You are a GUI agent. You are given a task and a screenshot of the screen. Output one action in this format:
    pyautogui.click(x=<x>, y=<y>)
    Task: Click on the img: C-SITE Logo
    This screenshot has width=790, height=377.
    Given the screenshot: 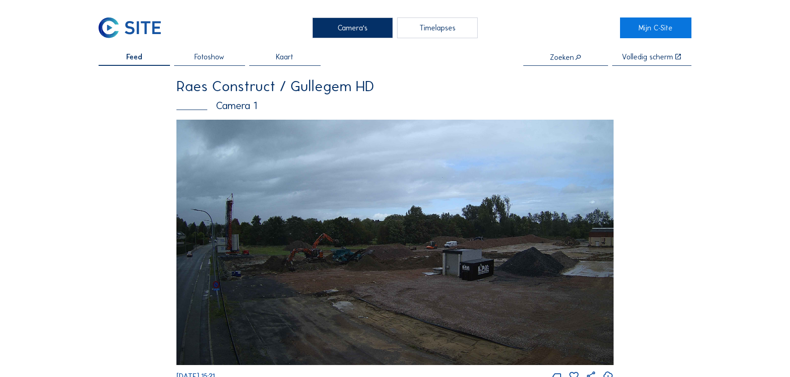 What is the action you would take?
    pyautogui.click(x=129, y=28)
    